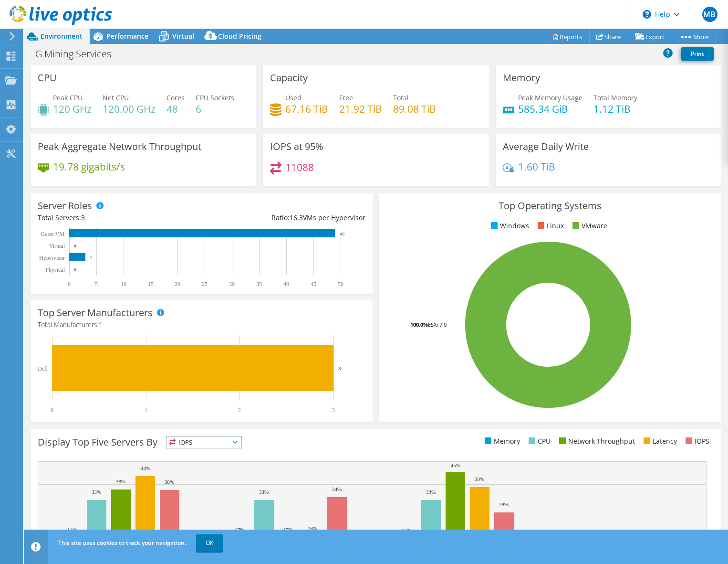 This screenshot has width=728, height=564. I want to click on span: Cores, so click(175, 98).